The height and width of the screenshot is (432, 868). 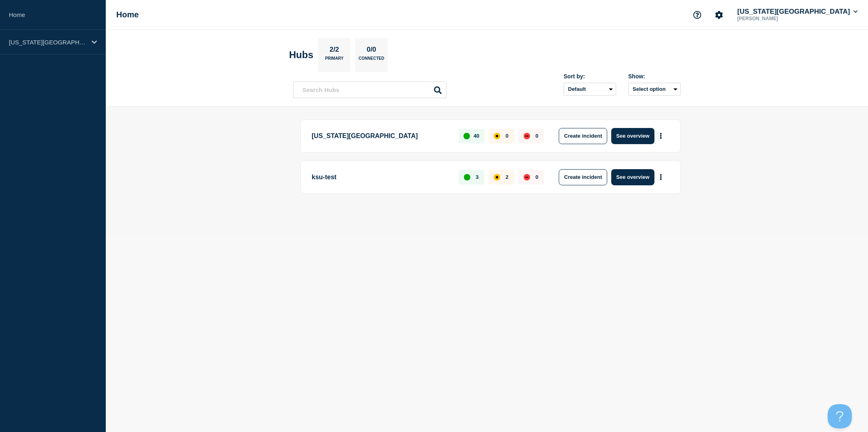 I want to click on div: Sort by:, so click(x=590, y=77).